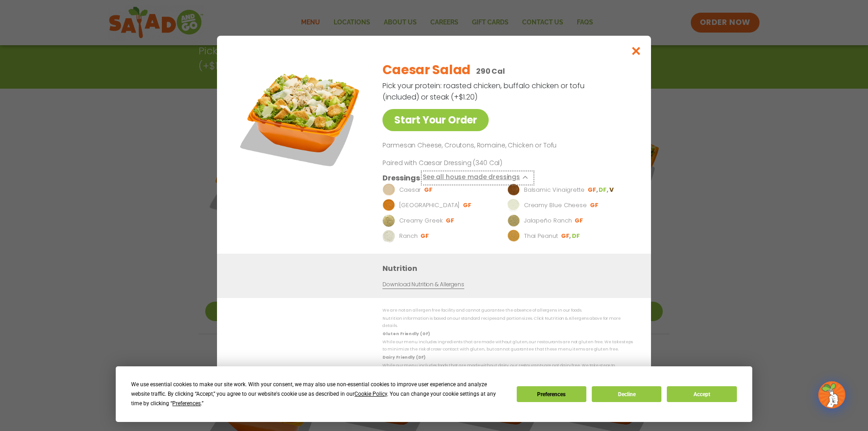  What do you see at coordinates (510, 267) in the screenshot?
I see `h3: Nutrition` at bounding box center [510, 267].